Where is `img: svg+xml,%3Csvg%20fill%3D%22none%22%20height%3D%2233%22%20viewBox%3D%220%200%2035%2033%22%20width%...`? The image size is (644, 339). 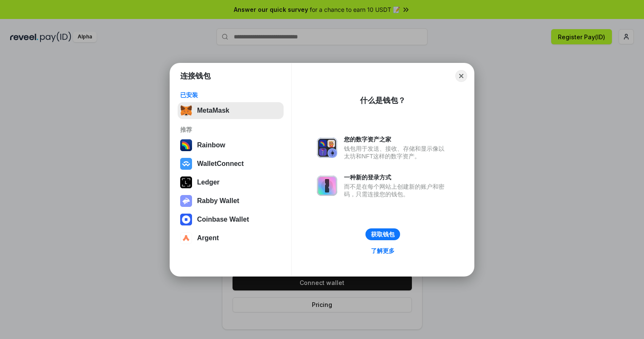
img: svg+xml,%3Csvg%20fill%3D%22none%22%20height%3D%2233%22%20viewBox%3D%220%200%2035%2033%22%20width%... is located at coordinates (186, 111).